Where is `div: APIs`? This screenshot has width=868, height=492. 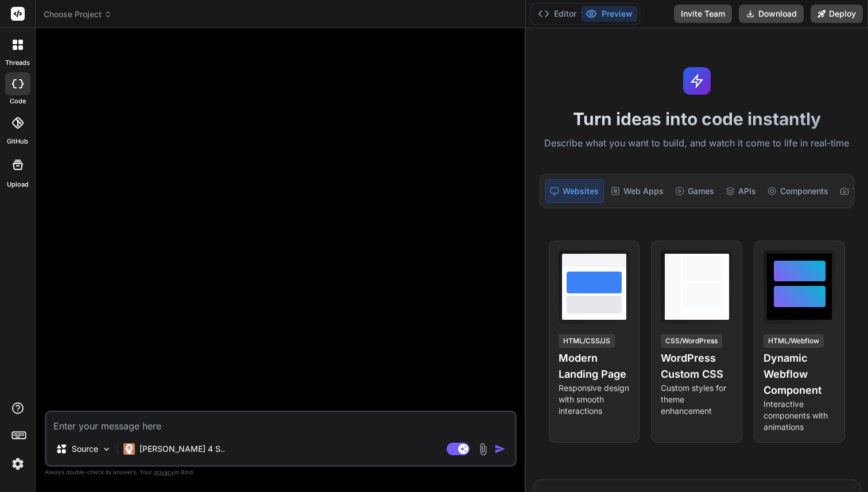
div: APIs is located at coordinates (741, 191).